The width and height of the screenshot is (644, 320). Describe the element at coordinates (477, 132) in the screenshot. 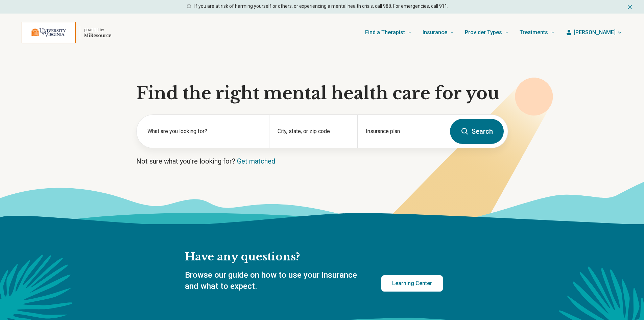

I see `button: Search` at that location.